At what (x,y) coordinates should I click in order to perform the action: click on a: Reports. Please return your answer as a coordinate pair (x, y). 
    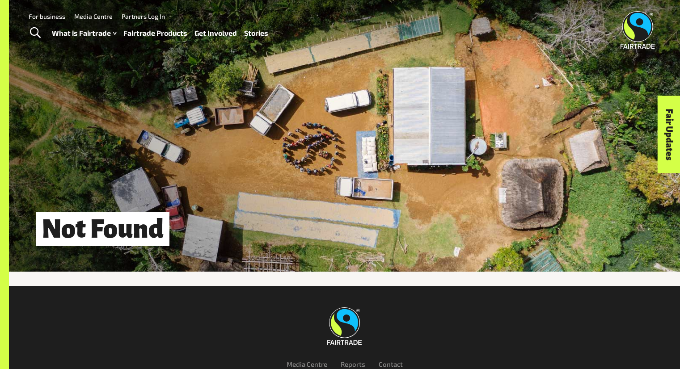
    Looking at the image, I should click on (353, 364).